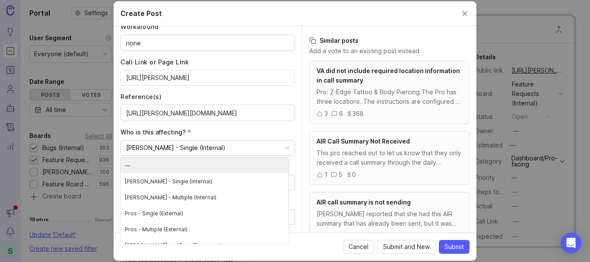 The height and width of the screenshot is (262, 590). Describe the element at coordinates (406, 247) in the screenshot. I see `button: Submit and New` at that location.